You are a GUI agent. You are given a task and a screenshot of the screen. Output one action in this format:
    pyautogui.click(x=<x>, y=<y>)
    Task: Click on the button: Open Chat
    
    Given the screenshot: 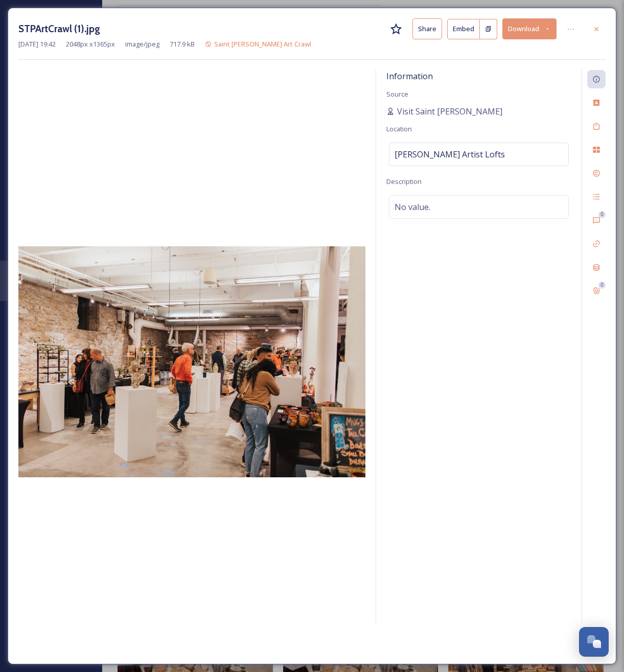 What is the action you would take?
    pyautogui.click(x=594, y=642)
    